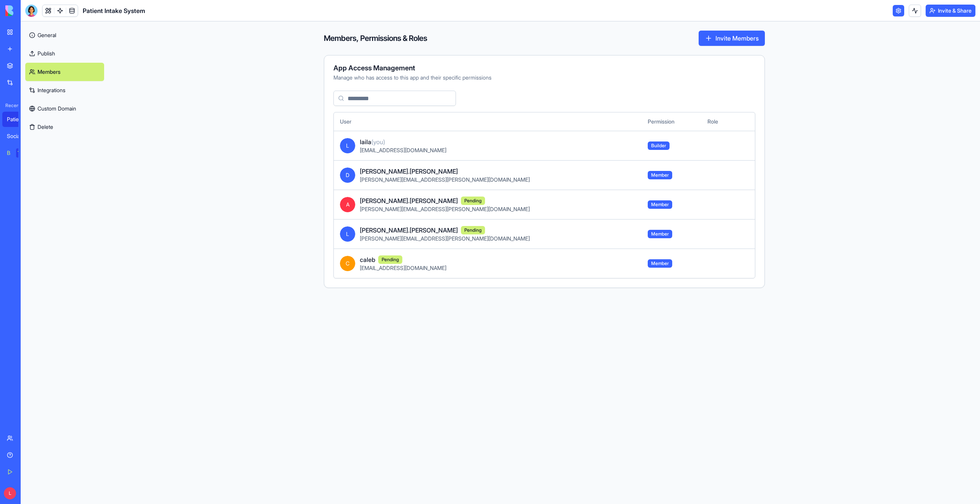  What do you see at coordinates (64, 72) in the screenshot?
I see `a: Members` at bounding box center [64, 72].